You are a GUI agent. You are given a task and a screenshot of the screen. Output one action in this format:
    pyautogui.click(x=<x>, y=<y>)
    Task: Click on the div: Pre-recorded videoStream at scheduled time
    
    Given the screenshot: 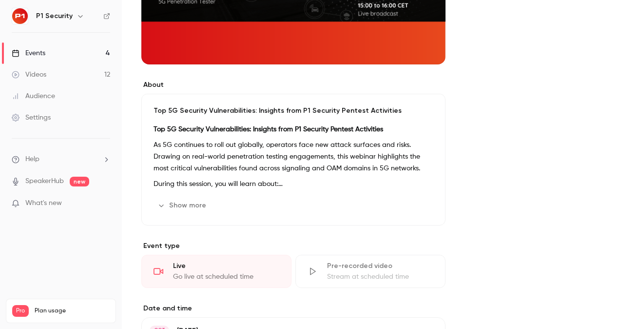 What is the action you would take?
    pyautogui.click(x=371, y=271)
    